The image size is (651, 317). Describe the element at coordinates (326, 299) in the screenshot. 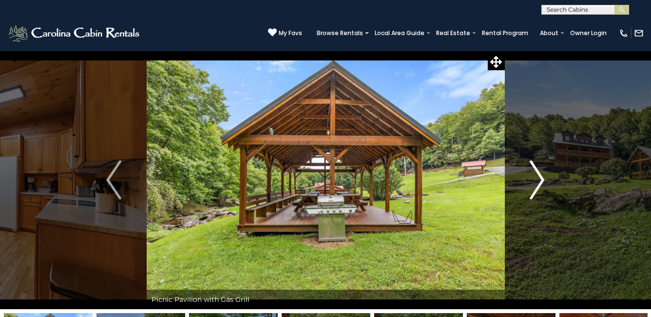

I see `div: Picnic Pavilion with Gas Grill` at that location.